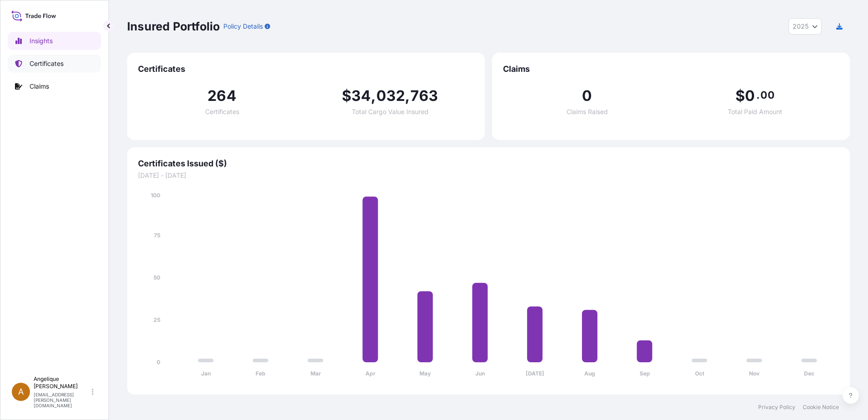  What do you see at coordinates (261, 374) in the screenshot?
I see `tspan: Feb` at bounding box center [261, 374].